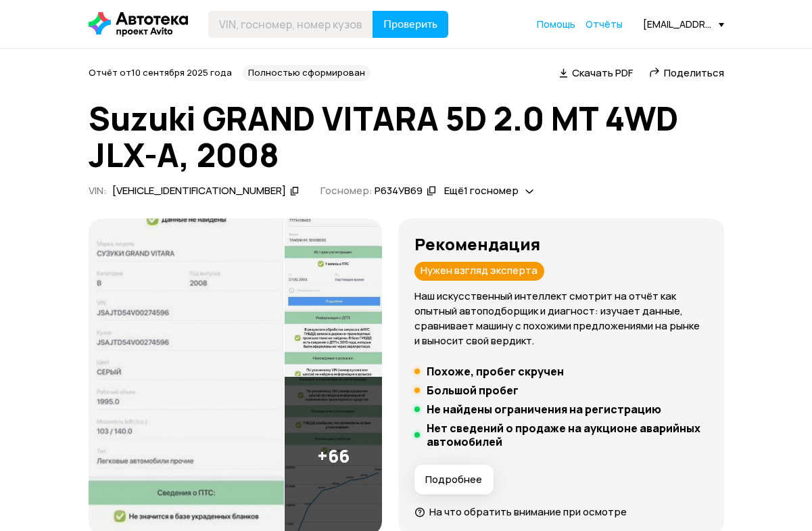 The image size is (812, 531). I want to click on h5: Похоже, пробег скручен, so click(495, 371).